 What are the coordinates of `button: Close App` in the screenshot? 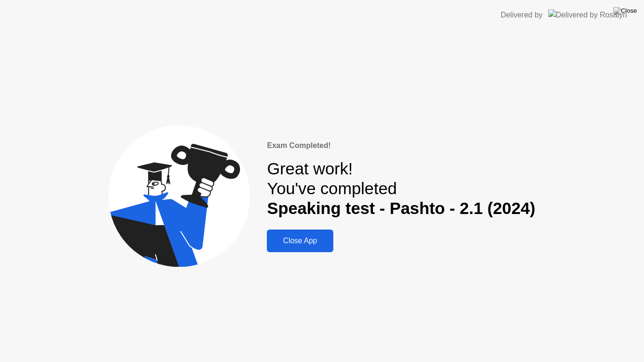 It's located at (300, 241).